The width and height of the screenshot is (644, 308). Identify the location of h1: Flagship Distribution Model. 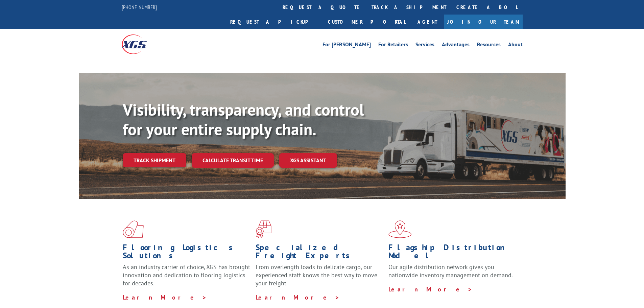
(452, 253).